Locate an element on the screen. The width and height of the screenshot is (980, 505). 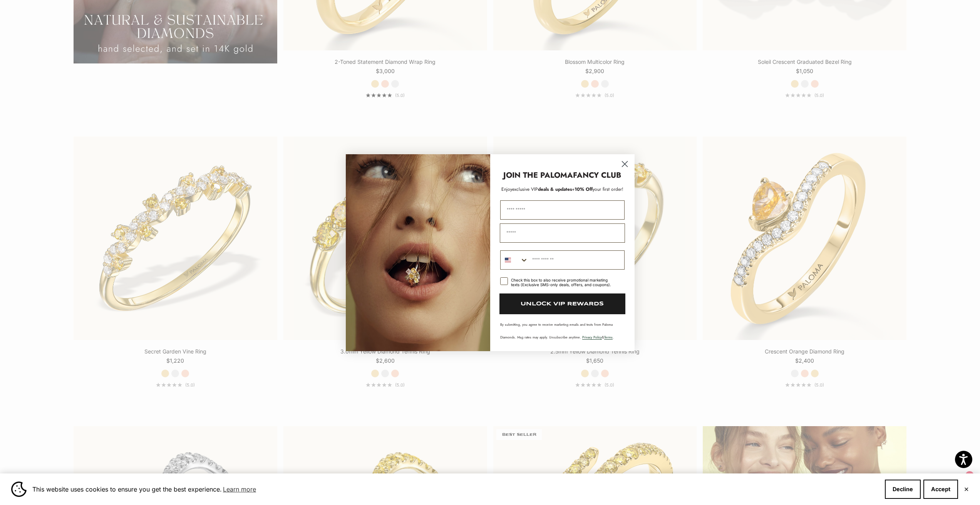
button: Decline is located at coordinates (903, 489).